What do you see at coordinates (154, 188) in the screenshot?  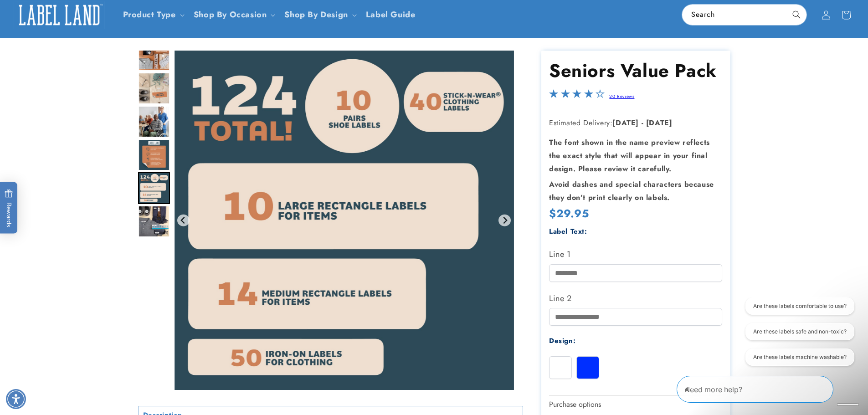 I see `div: Go to slide 7` at bounding box center [154, 188].